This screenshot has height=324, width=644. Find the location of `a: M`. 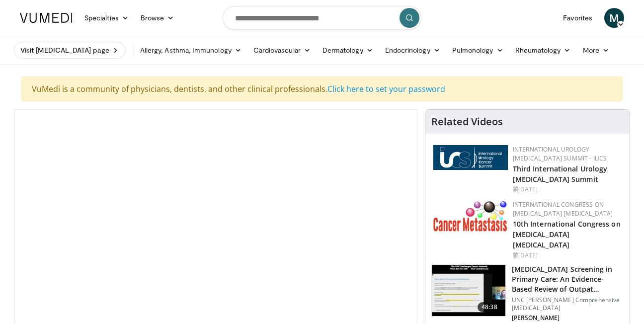

a: M is located at coordinates (614, 18).